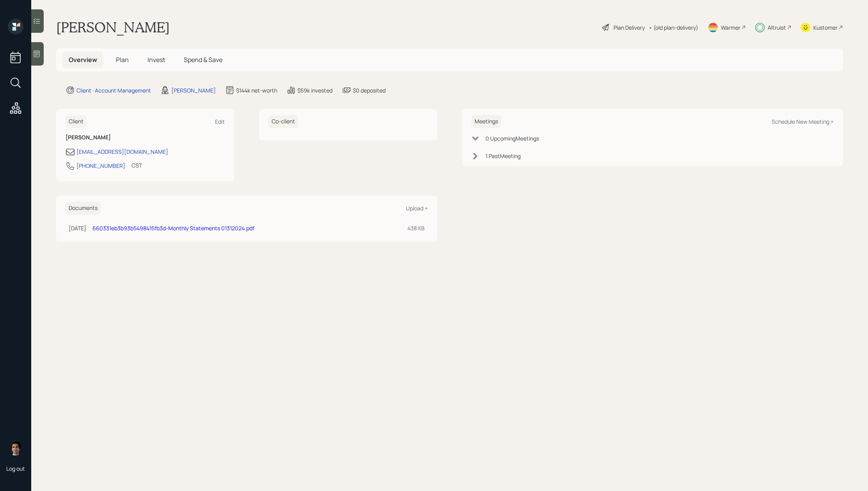 Image resolution: width=868 pixels, height=491 pixels. Describe the element at coordinates (803, 122) in the screenshot. I see `div: Schedule New Meeting +` at that location.